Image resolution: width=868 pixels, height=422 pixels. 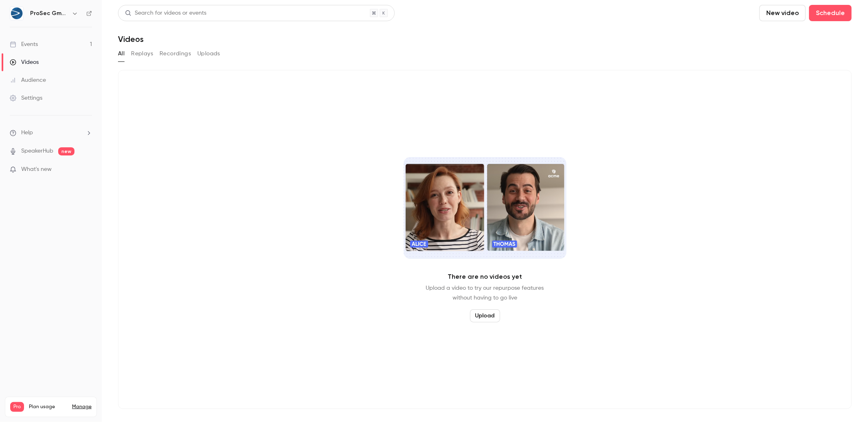 I want to click on button: Recordings, so click(x=175, y=53).